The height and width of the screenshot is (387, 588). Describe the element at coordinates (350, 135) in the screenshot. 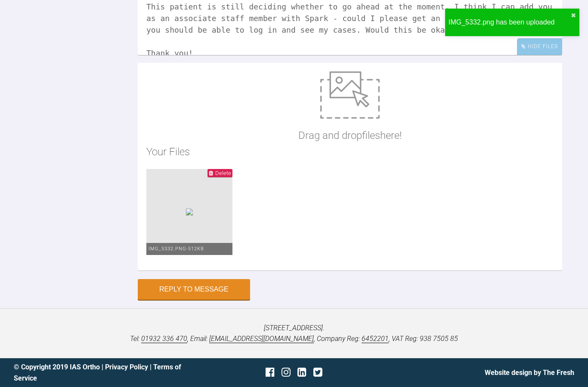

I see `p: Drag and drop files here!` at that location.